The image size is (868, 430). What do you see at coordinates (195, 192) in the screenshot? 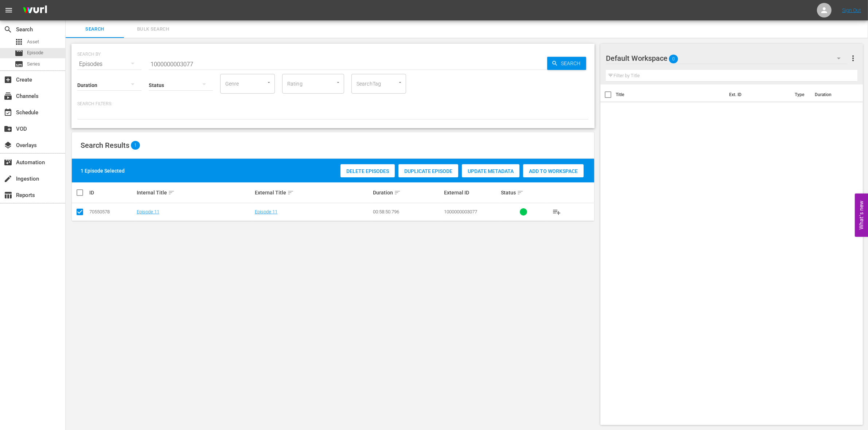
I see `div: Internal Title` at bounding box center [195, 192].